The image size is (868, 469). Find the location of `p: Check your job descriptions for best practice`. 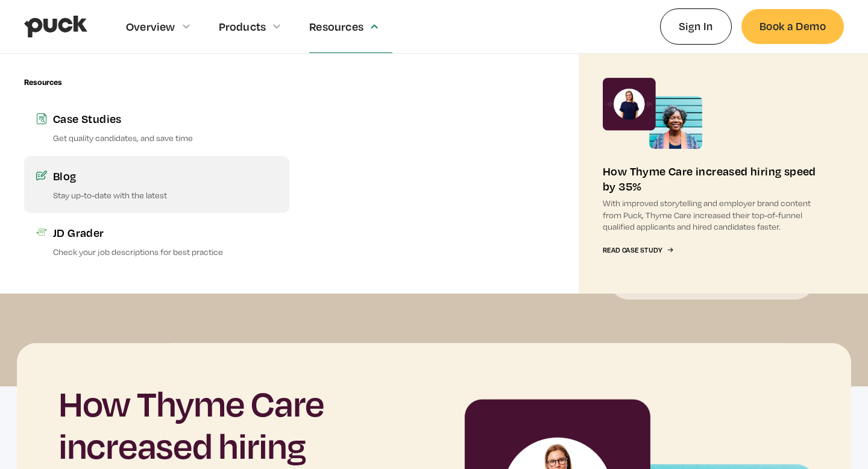

p: Check your job descriptions for best practice is located at coordinates (165, 251).